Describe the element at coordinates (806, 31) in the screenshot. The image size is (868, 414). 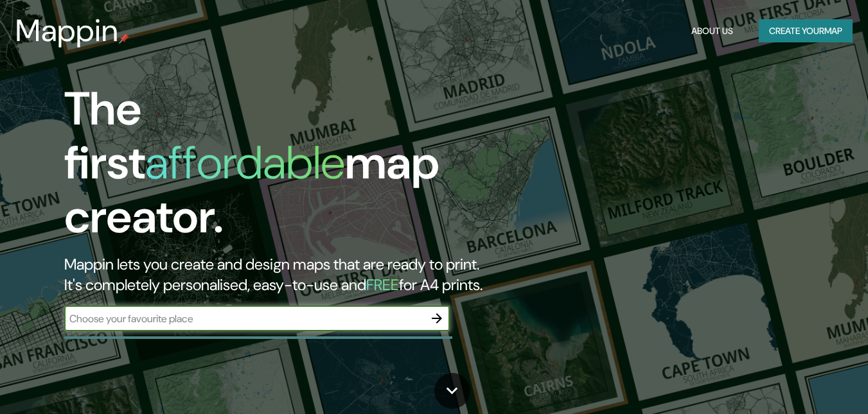
I see `button: Create yourmap` at that location.